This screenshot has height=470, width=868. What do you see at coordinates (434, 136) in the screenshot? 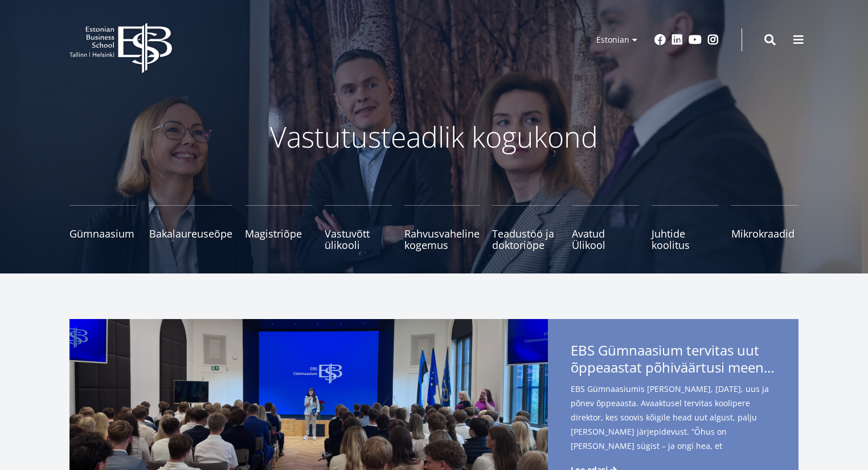
I see `p: Vastutusteadlik kogukond` at bounding box center [434, 136].